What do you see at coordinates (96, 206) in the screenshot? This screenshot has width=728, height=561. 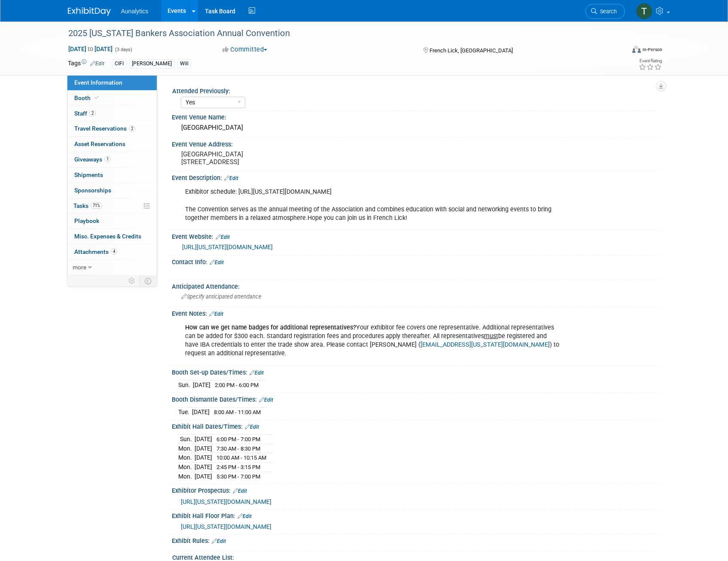 I see `span: 71%` at bounding box center [96, 206].